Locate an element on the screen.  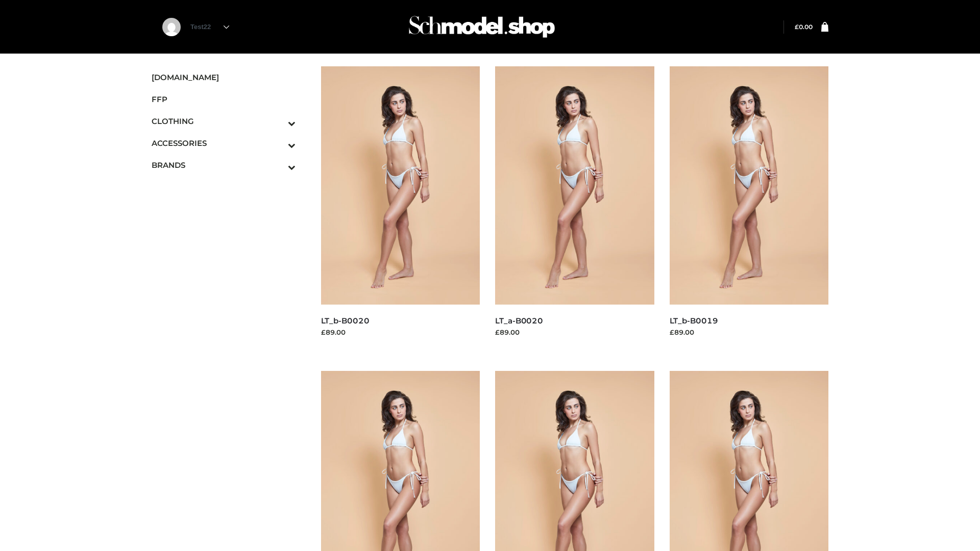
a: Test22 is located at coordinates (210, 26).